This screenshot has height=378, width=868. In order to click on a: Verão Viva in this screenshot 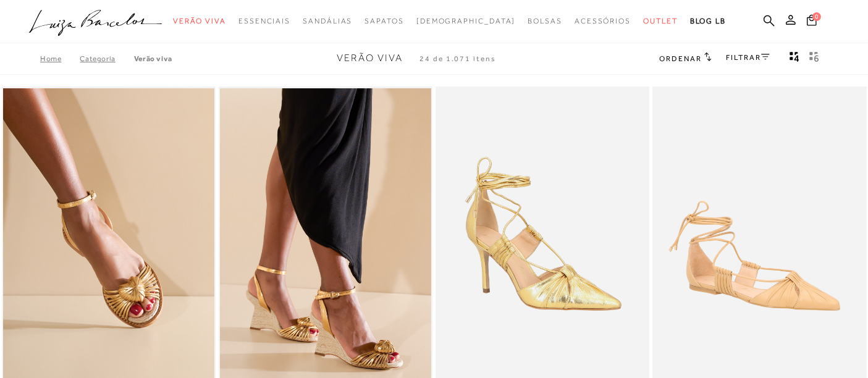, I will do `click(153, 59)`.